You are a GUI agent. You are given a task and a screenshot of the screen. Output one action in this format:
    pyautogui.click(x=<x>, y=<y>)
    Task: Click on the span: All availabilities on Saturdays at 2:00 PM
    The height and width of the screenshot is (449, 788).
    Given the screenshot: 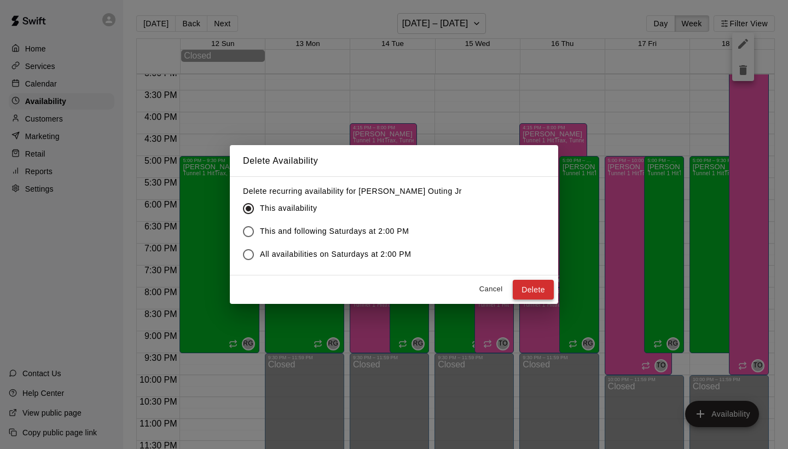 What is the action you would take?
    pyautogui.click(x=335, y=254)
    